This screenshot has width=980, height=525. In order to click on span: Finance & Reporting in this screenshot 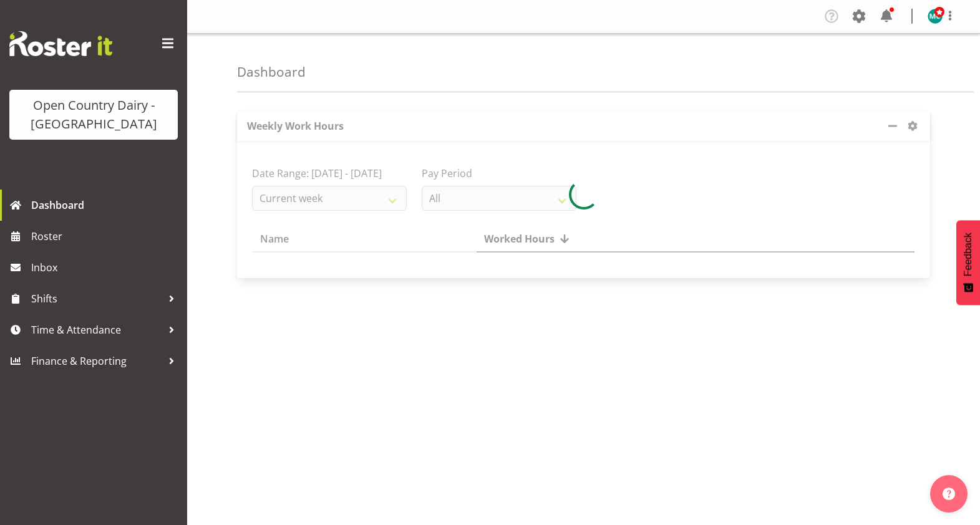, I will do `click(97, 361)`.